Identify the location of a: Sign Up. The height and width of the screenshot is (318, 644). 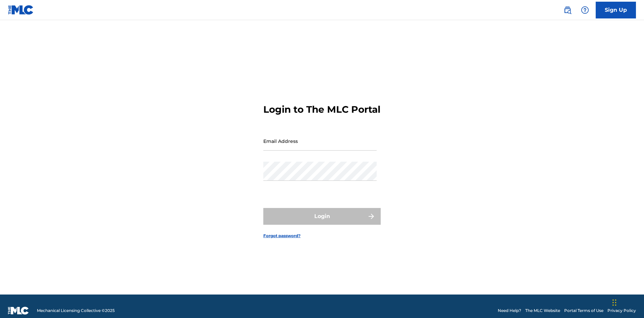
(616, 10).